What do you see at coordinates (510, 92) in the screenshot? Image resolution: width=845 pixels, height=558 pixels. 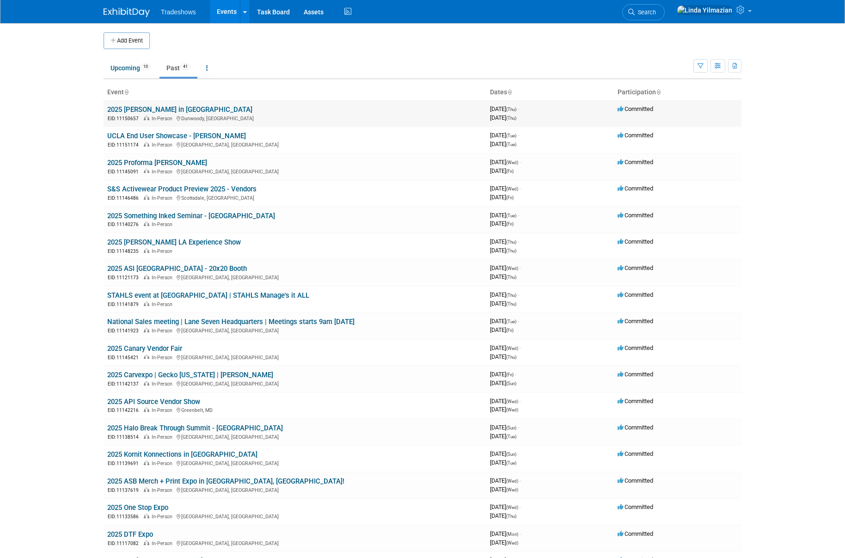 I see `a: Sort by Start Date` at bounding box center [510, 92].